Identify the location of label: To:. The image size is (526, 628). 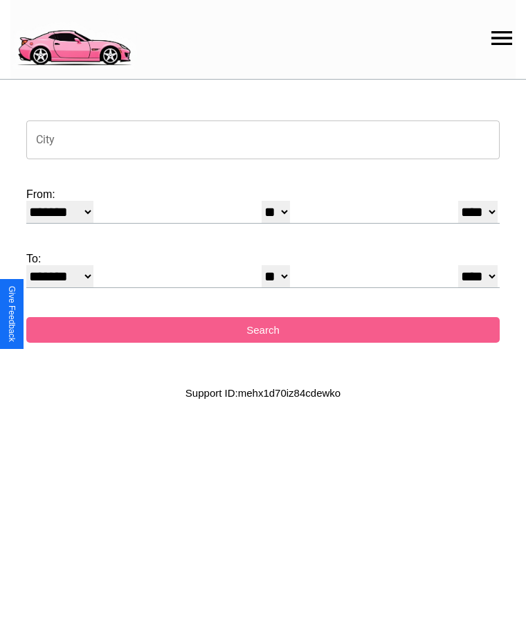
(263, 259).